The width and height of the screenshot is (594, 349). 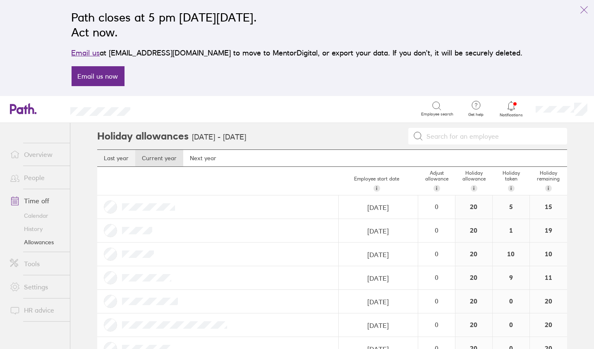 I want to click on a: HR advice, so click(x=36, y=310).